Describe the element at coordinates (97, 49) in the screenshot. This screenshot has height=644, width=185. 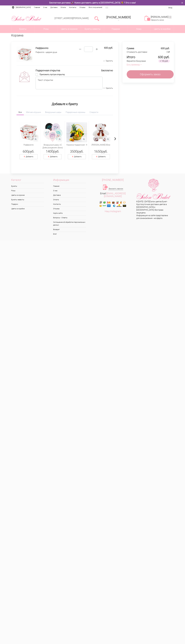
I see `button: Нажмите, чтобы увеличить. Максимальное значение - 500` at that location.